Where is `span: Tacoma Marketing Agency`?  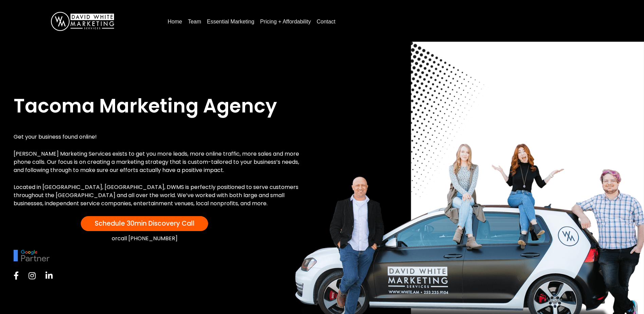
span: Tacoma Marketing Agency is located at coordinates (145, 106).